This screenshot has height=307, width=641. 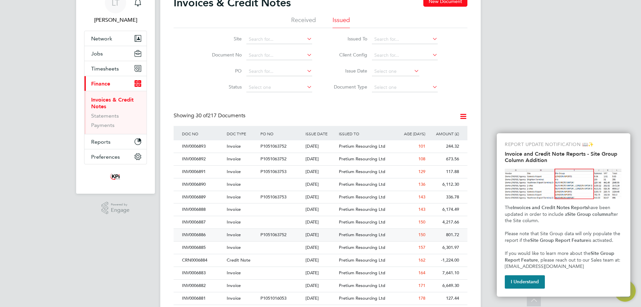 I want to click on span: have been updated in order to include a, so click(x=559, y=211).